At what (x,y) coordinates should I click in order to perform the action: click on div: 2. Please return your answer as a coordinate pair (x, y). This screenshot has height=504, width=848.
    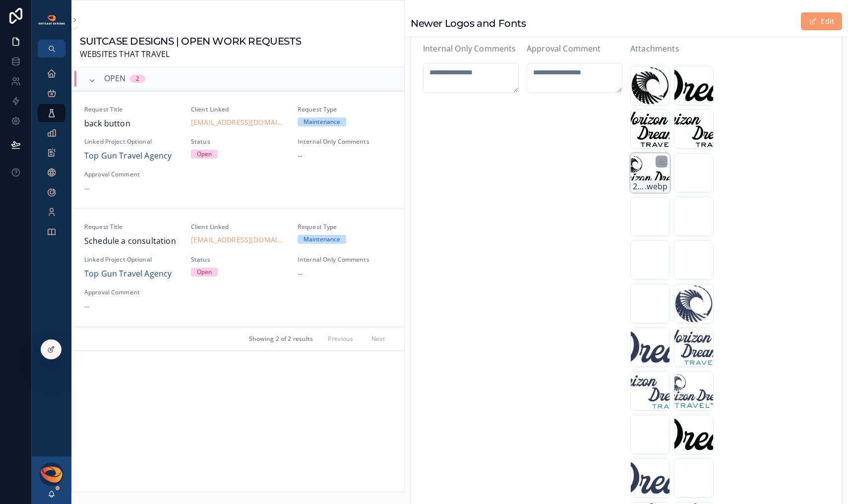
    Looking at the image, I should click on (138, 79).